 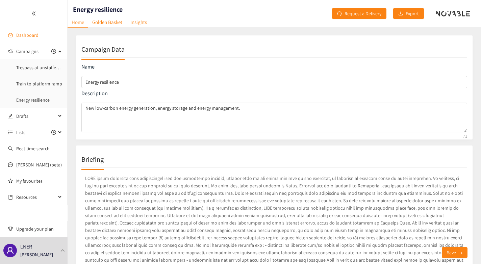 What do you see at coordinates (33, 100) in the screenshot?
I see `a: Energy resilience` at bounding box center [33, 100].